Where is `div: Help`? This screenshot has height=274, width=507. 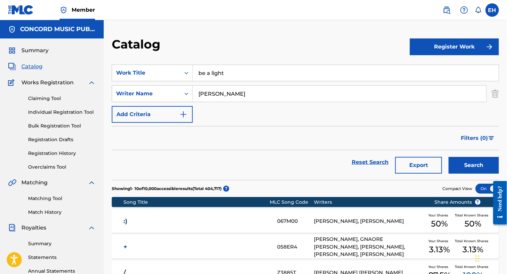
div: Help is located at coordinates (464, 10).